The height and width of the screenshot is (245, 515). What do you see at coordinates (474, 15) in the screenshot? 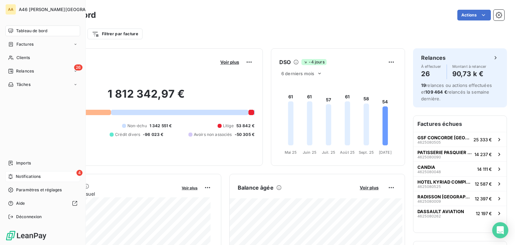
I see `button: Actions` at bounding box center [474, 15].